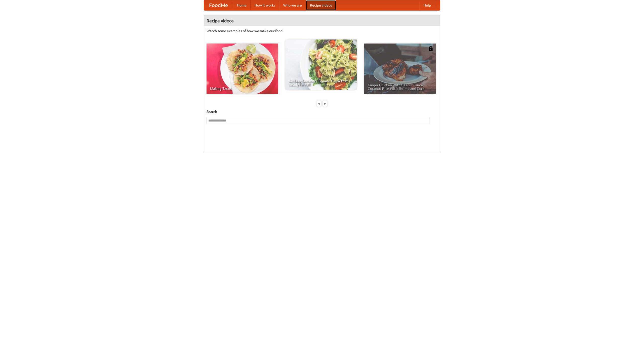 The height and width of the screenshot is (356, 644). What do you see at coordinates (321, 5) in the screenshot?
I see `a: Recipe videos` at bounding box center [321, 5].